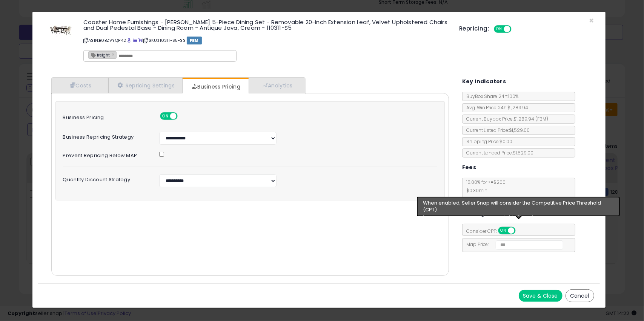  Describe the element at coordinates (475, 191) in the screenshot. I see `span: $0.30 min` at that location.